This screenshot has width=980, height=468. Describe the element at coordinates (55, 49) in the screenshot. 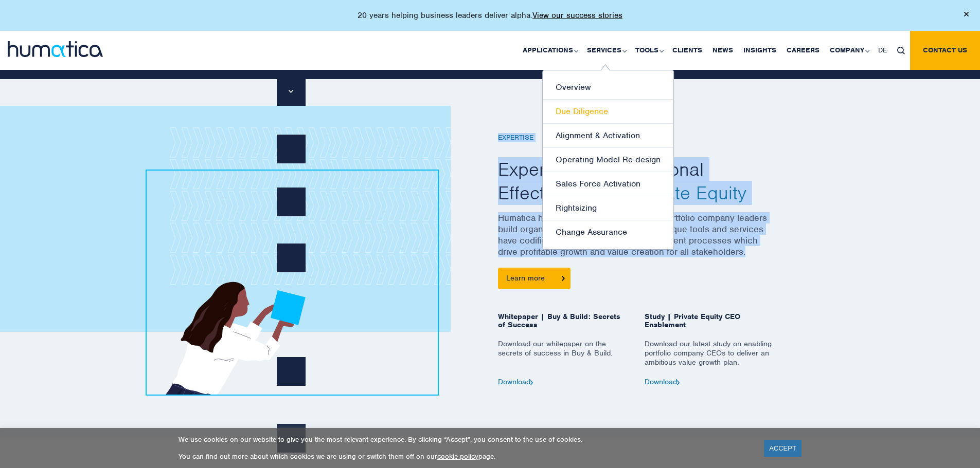

I see `img: logo` at that location.